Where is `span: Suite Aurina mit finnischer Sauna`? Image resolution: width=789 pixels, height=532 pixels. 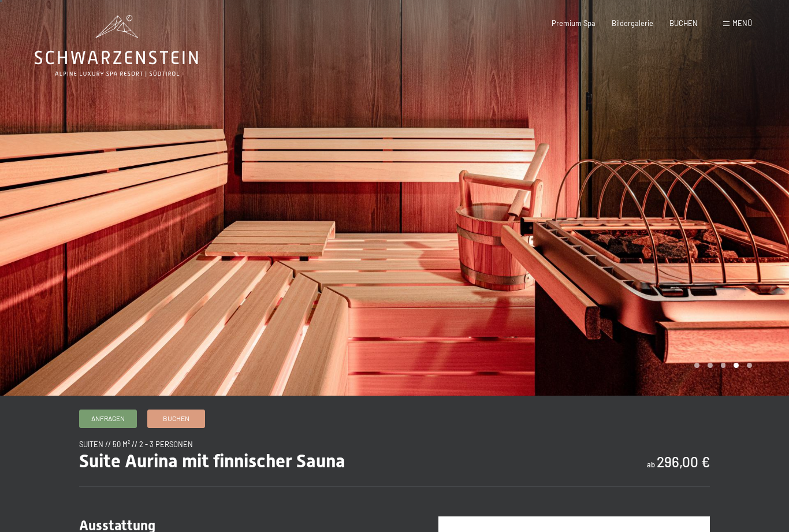 span: Suite Aurina mit finnischer Sauna is located at coordinates (212, 461).